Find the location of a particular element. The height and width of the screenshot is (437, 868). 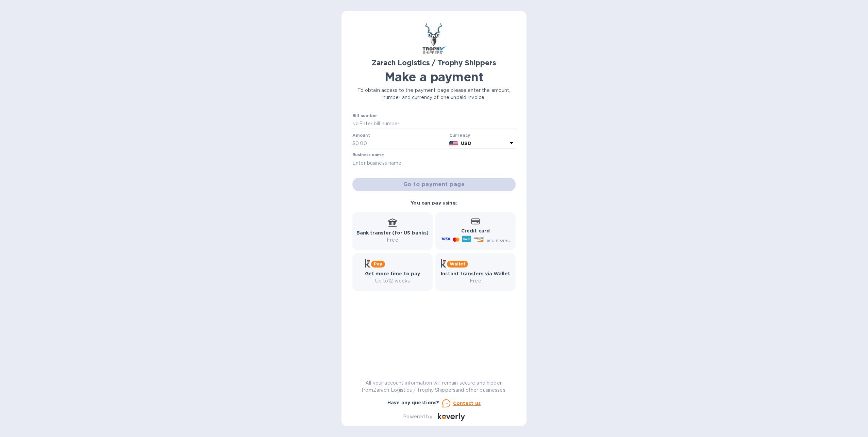

b: Currency is located at coordinates (460, 135).